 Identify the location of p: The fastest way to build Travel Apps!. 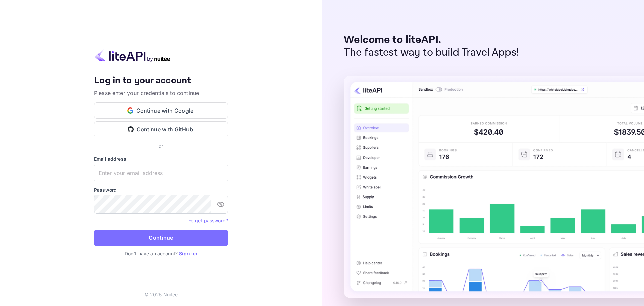
(431, 53).